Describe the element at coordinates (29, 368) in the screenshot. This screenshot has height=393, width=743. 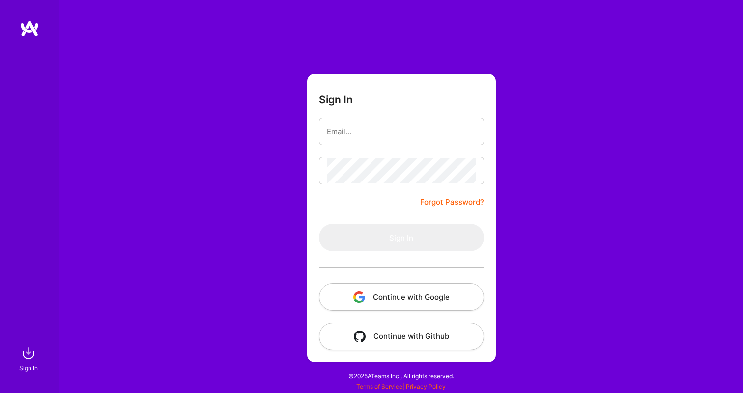
I see `div: Sign In` at that location.